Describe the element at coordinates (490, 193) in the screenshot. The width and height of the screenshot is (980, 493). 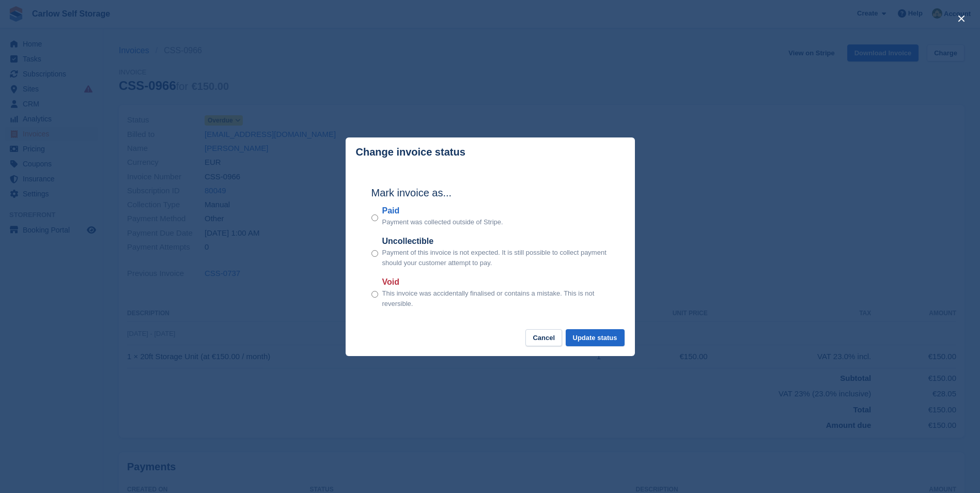
I see `h2: Mark invoice as...` at that location.